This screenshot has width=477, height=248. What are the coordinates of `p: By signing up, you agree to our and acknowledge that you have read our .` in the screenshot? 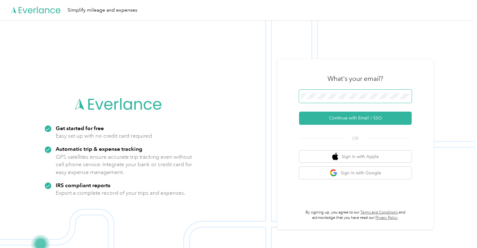 It's located at (355, 215).